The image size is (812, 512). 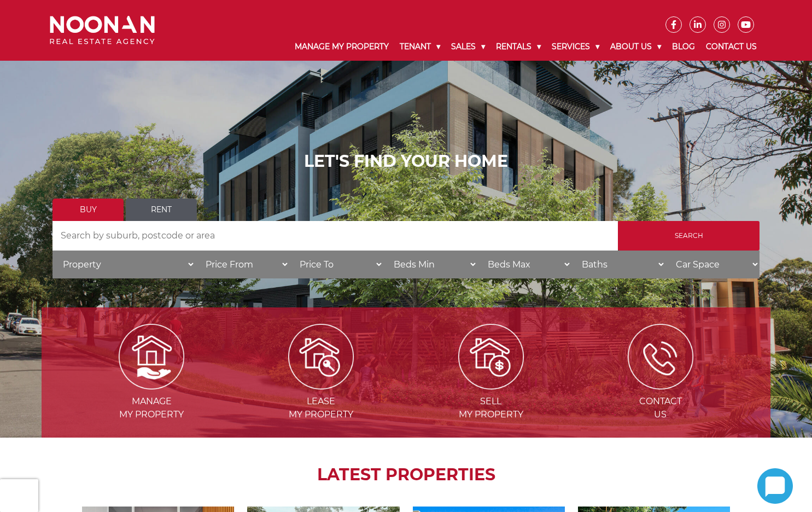 I want to click on a: Manage My Property, so click(x=342, y=47).